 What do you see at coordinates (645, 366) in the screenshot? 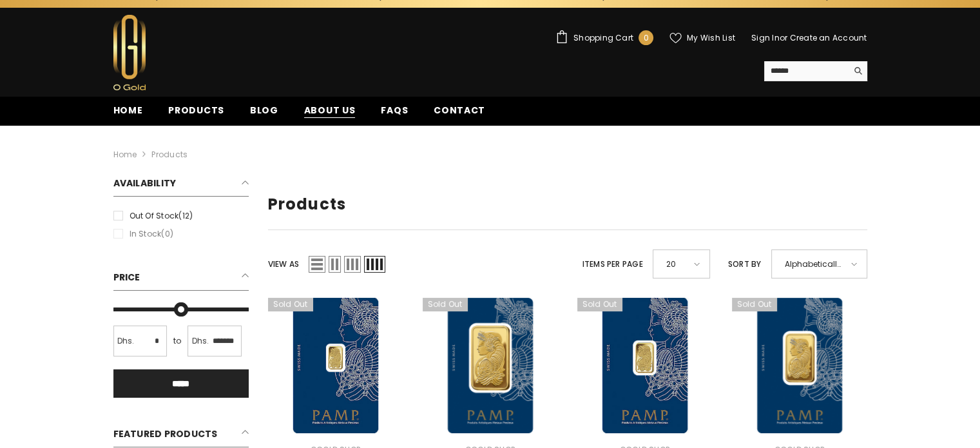
I see `a: 999.9 Gold Minted Bar Pamp 2.5 Grams` at bounding box center [645, 366].